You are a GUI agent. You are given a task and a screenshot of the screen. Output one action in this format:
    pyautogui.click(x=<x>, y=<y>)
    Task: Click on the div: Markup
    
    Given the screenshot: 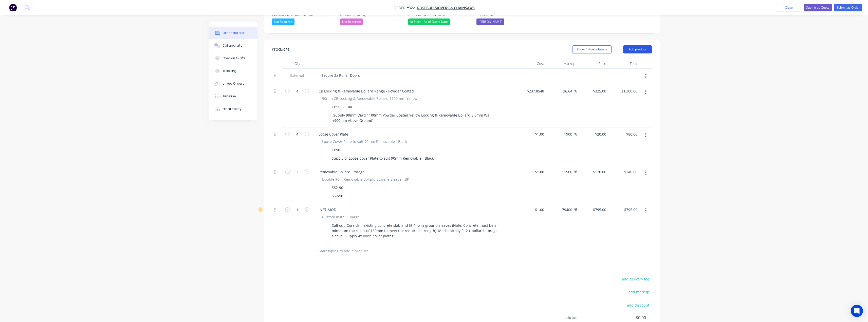 What is the action you would take?
    pyautogui.click(x=562, y=64)
    